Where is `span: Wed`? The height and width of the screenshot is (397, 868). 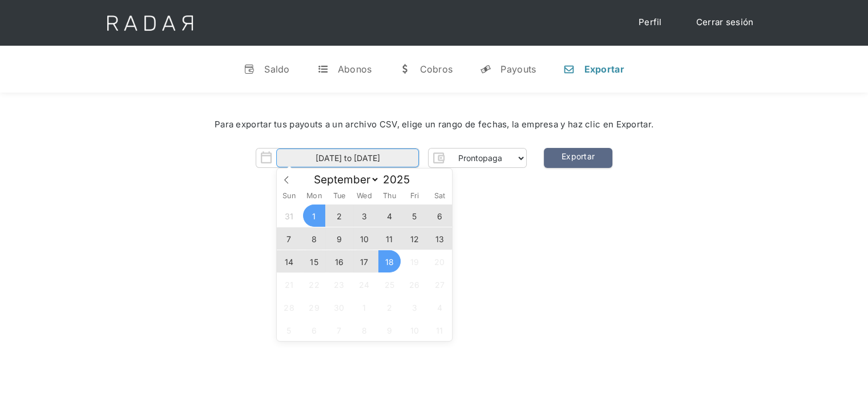 span: Wed is located at coordinates (365, 196).